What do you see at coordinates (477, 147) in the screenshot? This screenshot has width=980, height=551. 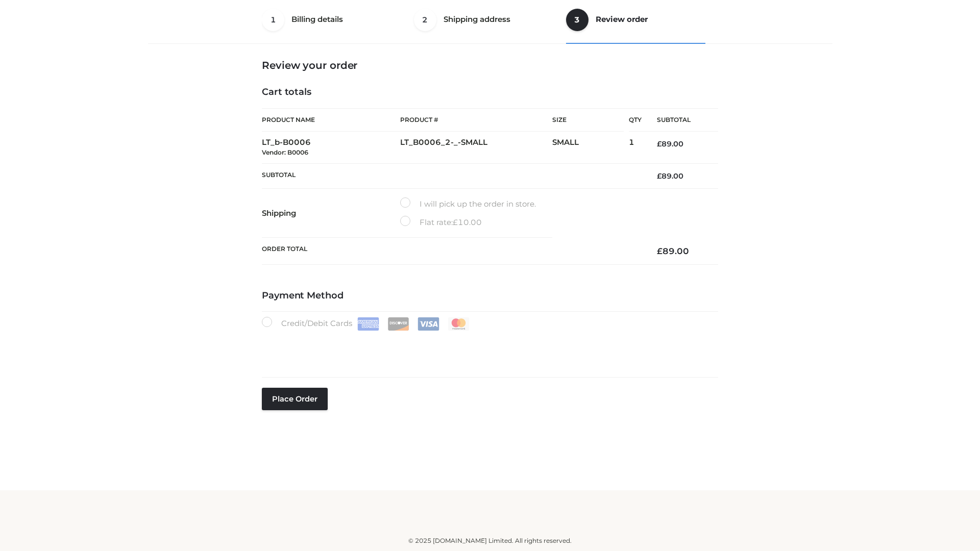 I see `td: LT_B0006_2-_-SMALL` at bounding box center [477, 147].